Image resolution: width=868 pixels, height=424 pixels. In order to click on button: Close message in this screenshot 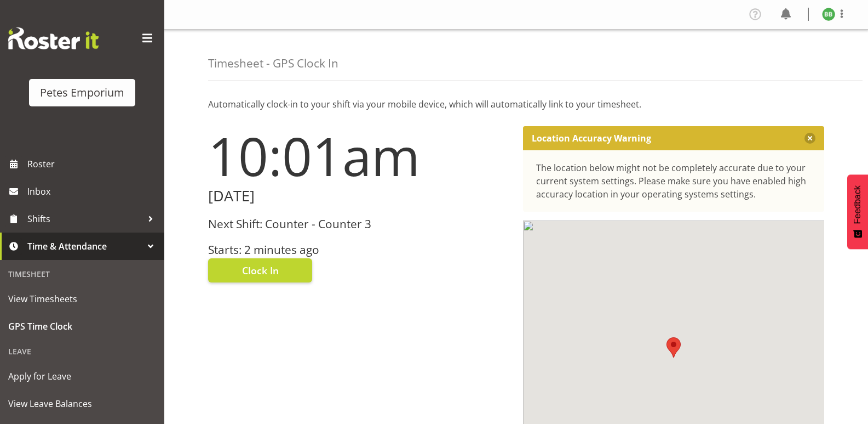, I will do `click(810, 138)`.